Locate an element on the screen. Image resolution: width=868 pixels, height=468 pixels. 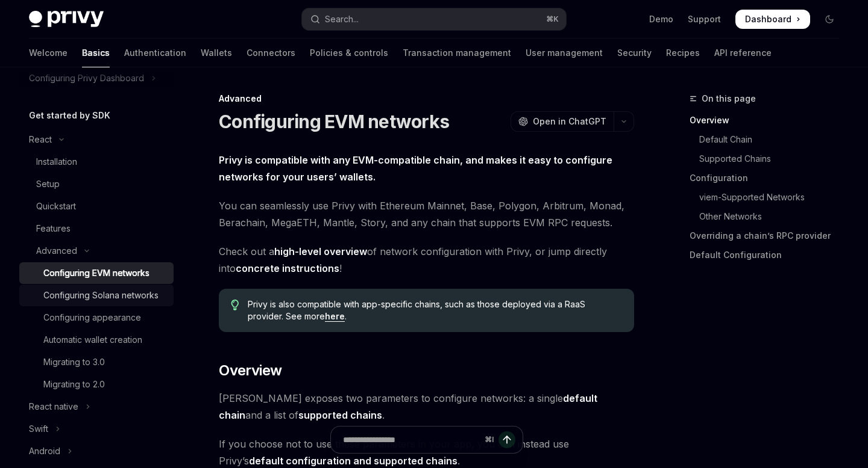
a: Default Chain is located at coordinates (769, 139).